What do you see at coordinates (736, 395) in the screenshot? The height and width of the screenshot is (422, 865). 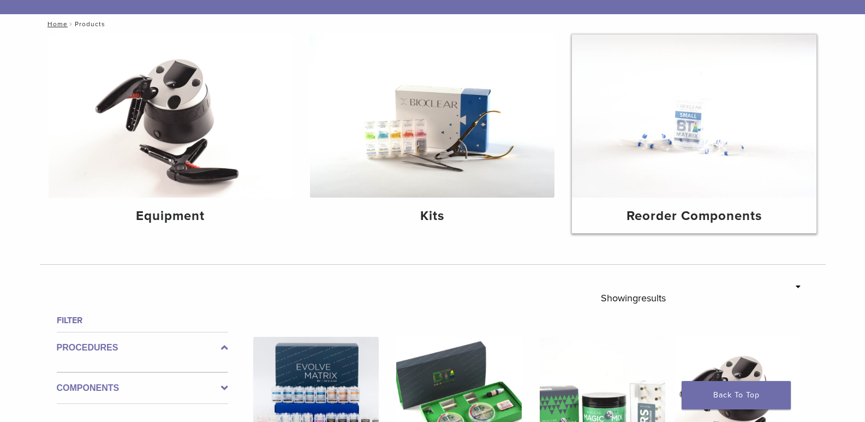 I see `a: Back To Top` at bounding box center [736, 395].